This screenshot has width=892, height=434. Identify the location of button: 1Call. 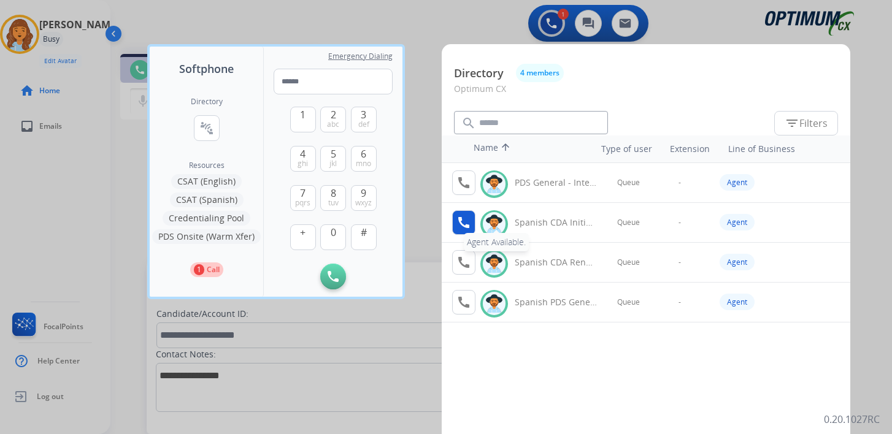
(207, 270).